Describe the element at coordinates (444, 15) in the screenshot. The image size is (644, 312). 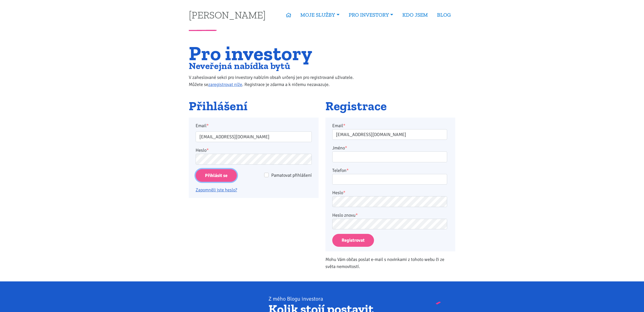
I see `a: BLOG` at that location.